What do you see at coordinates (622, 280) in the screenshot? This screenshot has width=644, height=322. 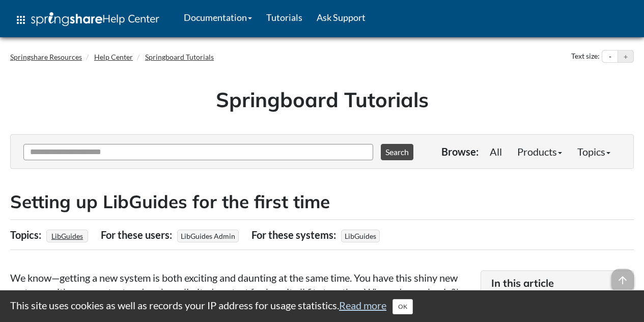 I see `span: arrow_upward` at bounding box center [622, 280].